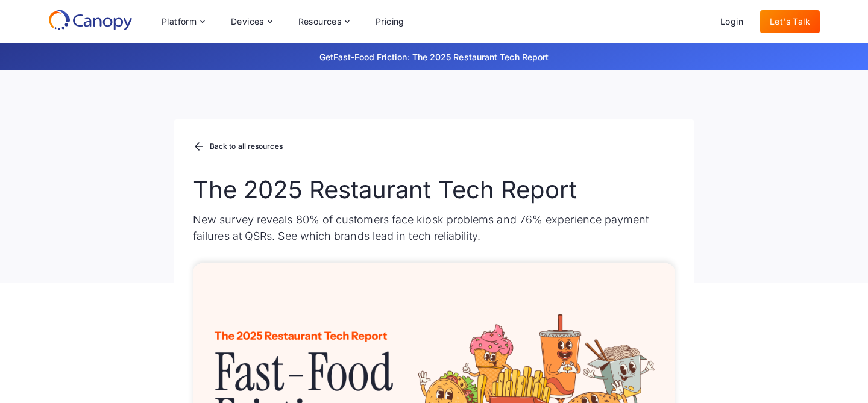 Image resolution: width=868 pixels, height=403 pixels. What do you see at coordinates (441, 57) in the screenshot?
I see `a: Fast-Food Friction: The 2025 Restaurant Tech Report` at bounding box center [441, 57].